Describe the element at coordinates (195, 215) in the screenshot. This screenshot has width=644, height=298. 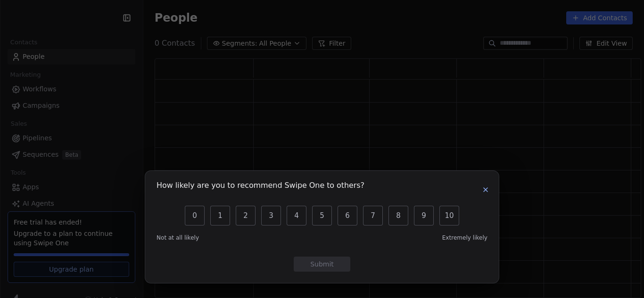
I see `button: 0` at that location.